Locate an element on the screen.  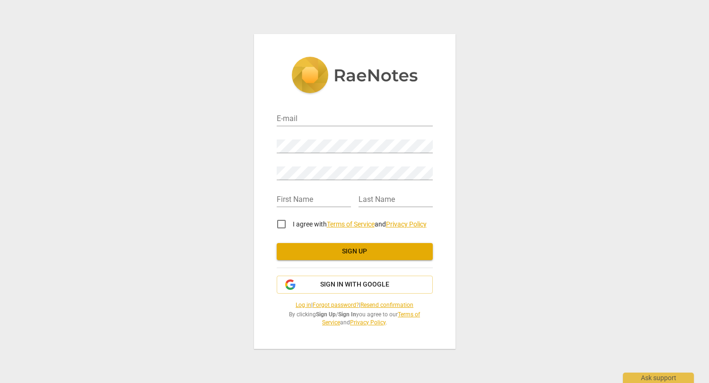
button: Sign up is located at coordinates (355, 252).